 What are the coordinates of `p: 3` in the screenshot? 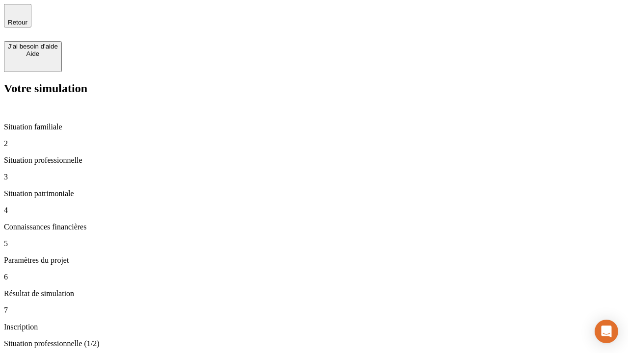 It's located at (314, 177).